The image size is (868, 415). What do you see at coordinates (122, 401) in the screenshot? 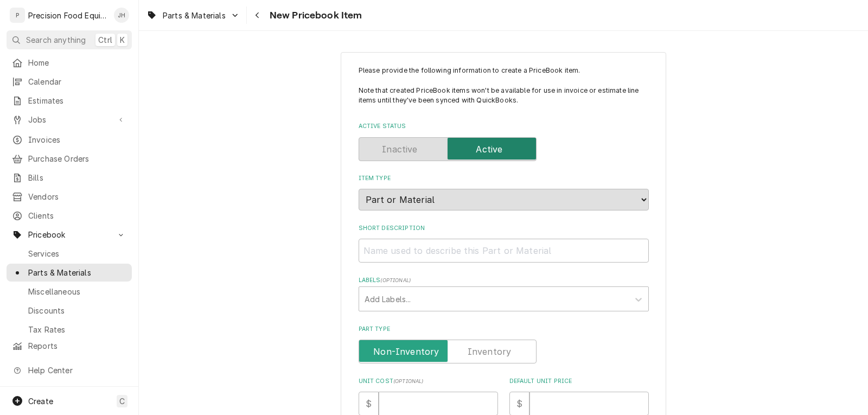
I see `span: C` at bounding box center [122, 401].